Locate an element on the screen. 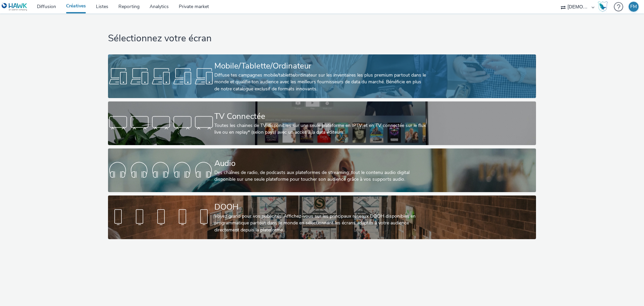 This screenshot has width=644, height=306. h1: Sélectionnez votre écran is located at coordinates (322, 39).